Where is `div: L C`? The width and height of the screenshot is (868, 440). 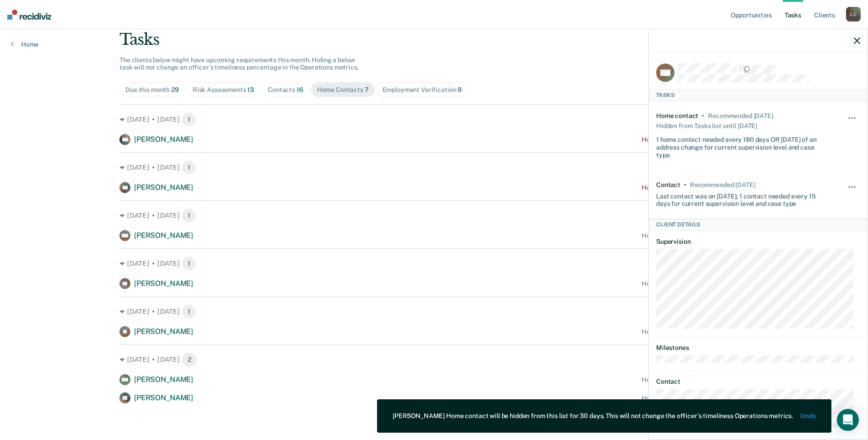
div: L C is located at coordinates (853, 14).